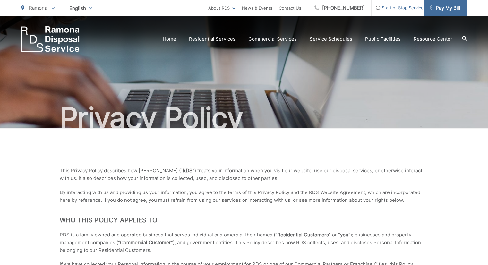 This screenshot has width=488, height=265. I want to click on span: English, so click(81, 8).